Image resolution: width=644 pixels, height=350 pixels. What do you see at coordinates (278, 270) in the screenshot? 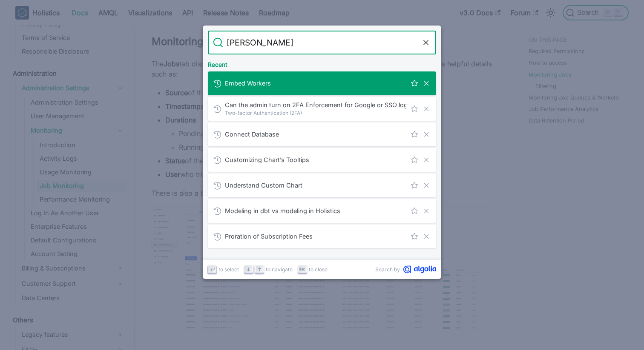
I see `span: to navigate` at bounding box center [278, 270].